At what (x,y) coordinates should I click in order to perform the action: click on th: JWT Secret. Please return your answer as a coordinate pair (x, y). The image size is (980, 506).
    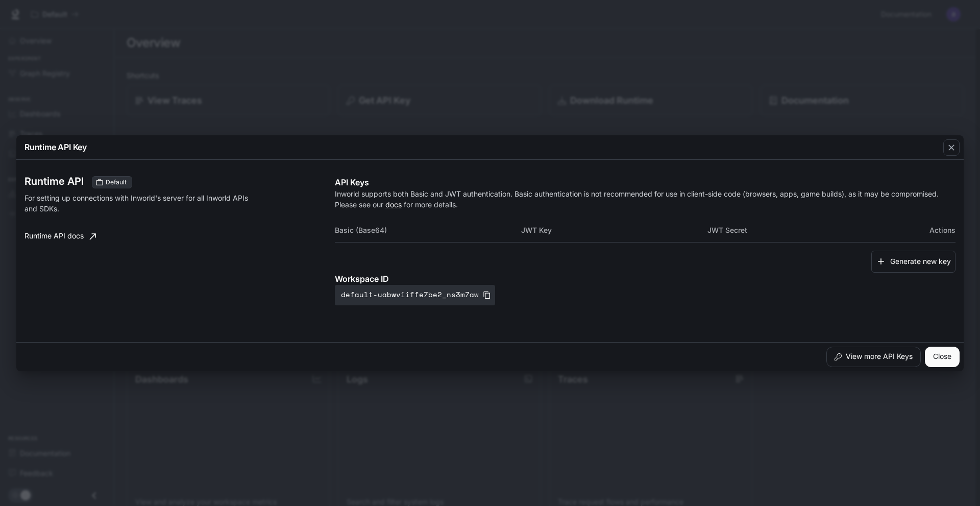
    Looking at the image, I should click on (800, 230).